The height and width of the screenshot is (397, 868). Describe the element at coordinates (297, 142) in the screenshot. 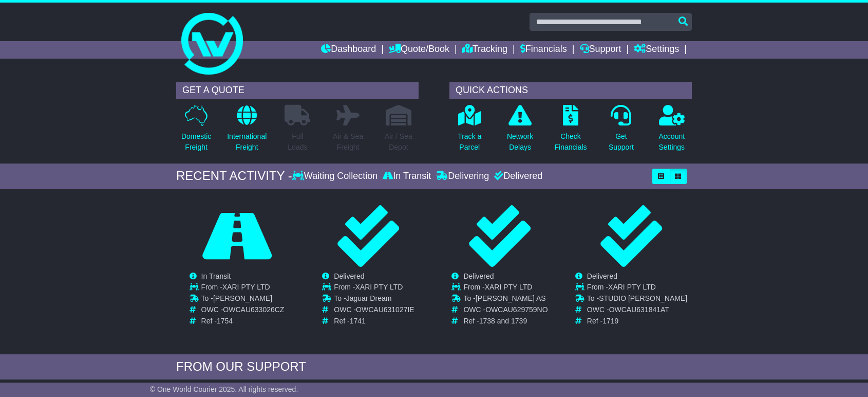

I see `p: Full Loads` at that location.